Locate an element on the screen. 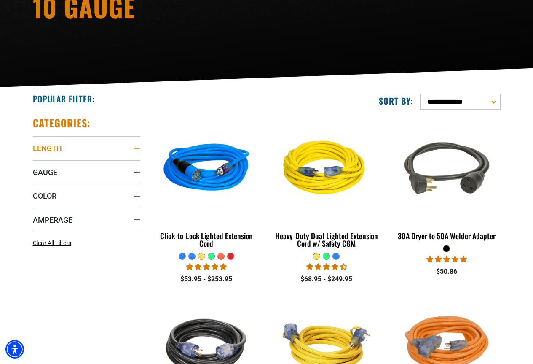  a: Clear All Filters is located at coordinates (54, 243).